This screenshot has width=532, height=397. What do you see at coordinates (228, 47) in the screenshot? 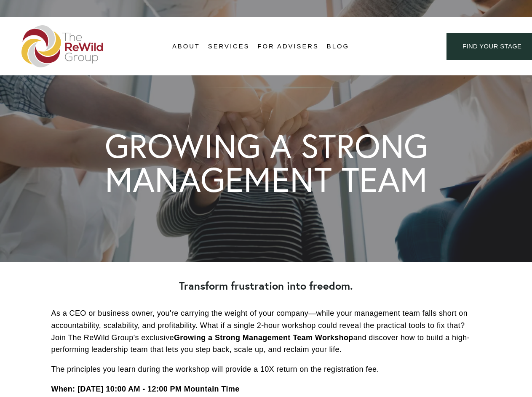
I see `span: Services` at bounding box center [228, 47].